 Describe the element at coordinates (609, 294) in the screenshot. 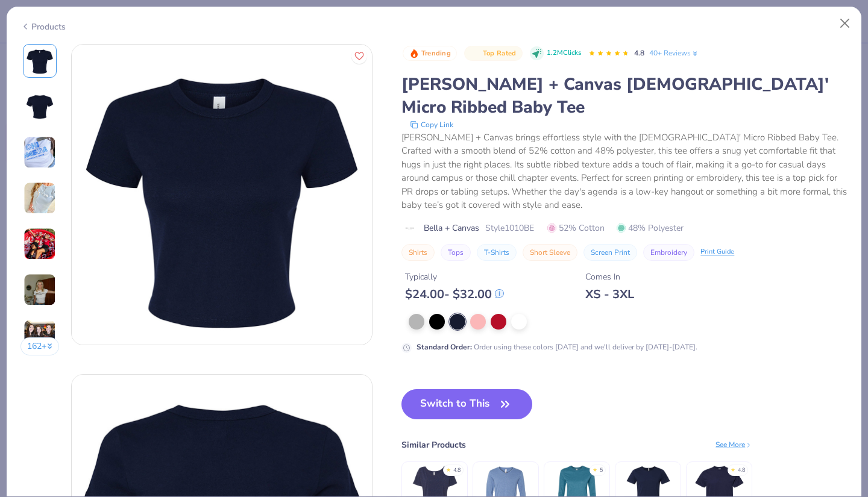

I see `div: XS - 3XL` at that location.